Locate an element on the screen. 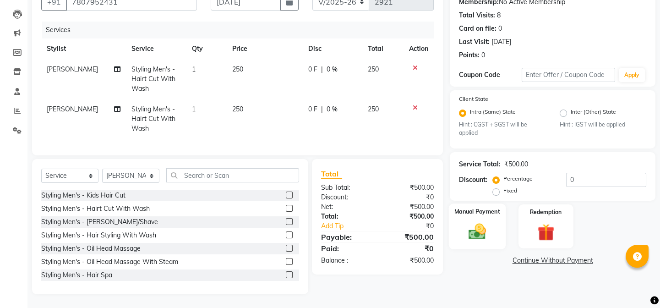 Image resolution: width=660 pixels, height=308 pixels. label: Inter (Other) State is located at coordinates (593, 113).